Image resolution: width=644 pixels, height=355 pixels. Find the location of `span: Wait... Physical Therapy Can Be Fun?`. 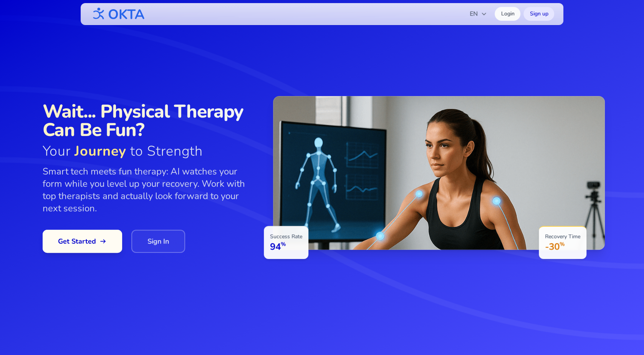

span: Wait... Physical Therapy Can Be Fun? is located at coordinates (150, 120).